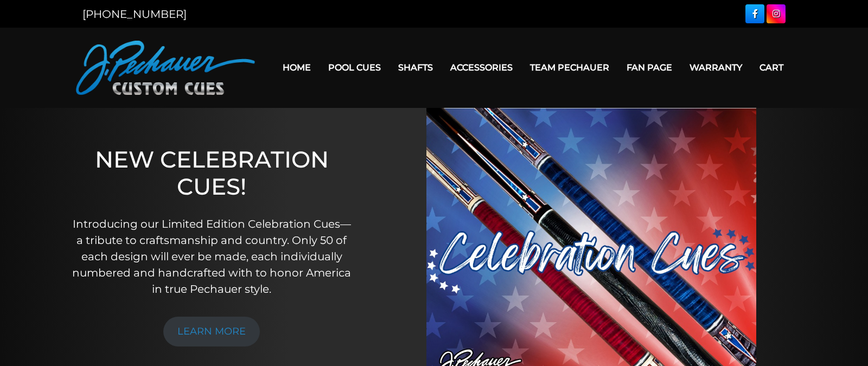  I want to click on img: Pechauer Custom Cues, so click(166, 68).